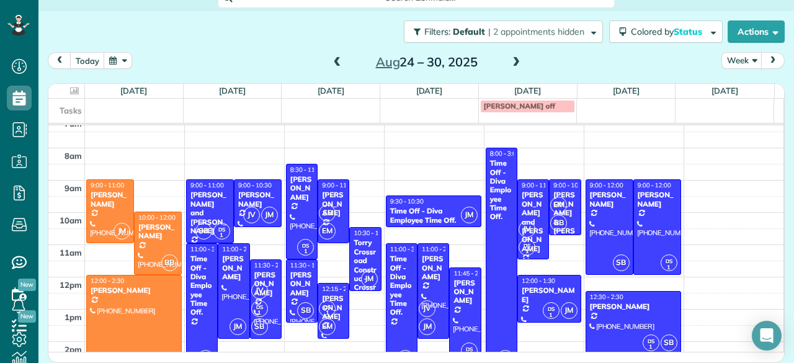 The width and height of the screenshot is (794, 363). What do you see at coordinates (372, 233) in the screenshot?
I see `span: 10:30 - 12:30` at bounding box center [372, 233].